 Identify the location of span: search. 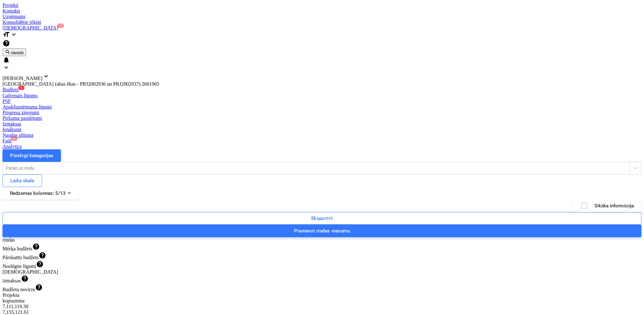
(7, 52).